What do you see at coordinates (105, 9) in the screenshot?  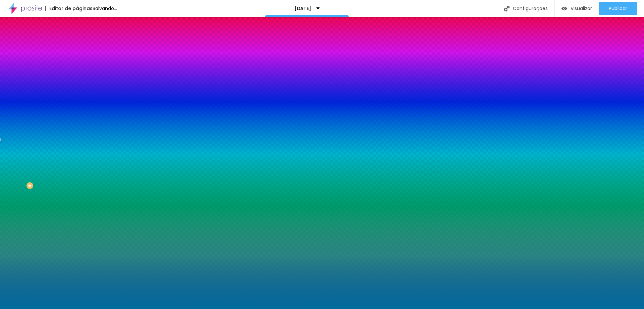 I see `div: Salvando...` at bounding box center [105, 9].